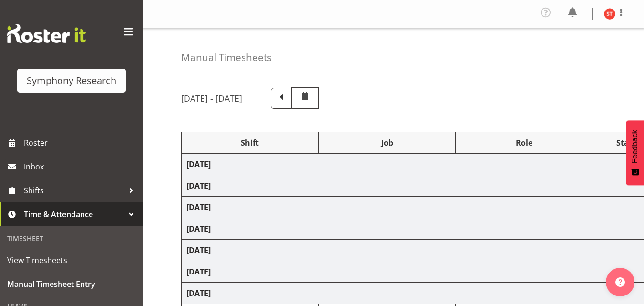 The height and width of the screenshot is (306, 644). What do you see at coordinates (523, 143) in the screenshot?
I see `div: Role` at bounding box center [523, 143].